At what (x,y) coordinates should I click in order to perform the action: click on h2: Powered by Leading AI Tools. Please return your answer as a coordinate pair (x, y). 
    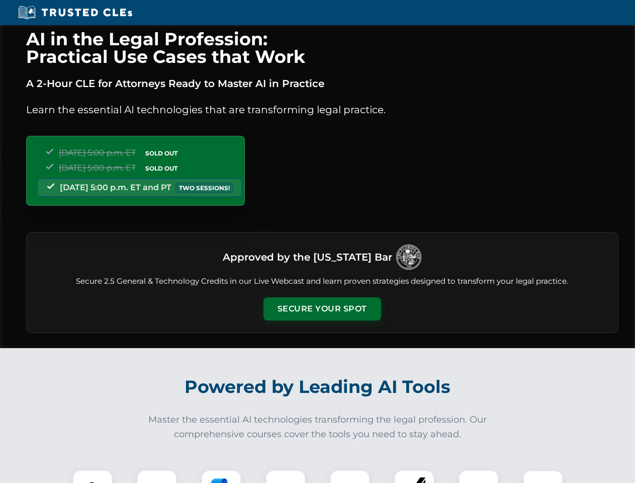
    Looking at the image, I should click on (318, 387).